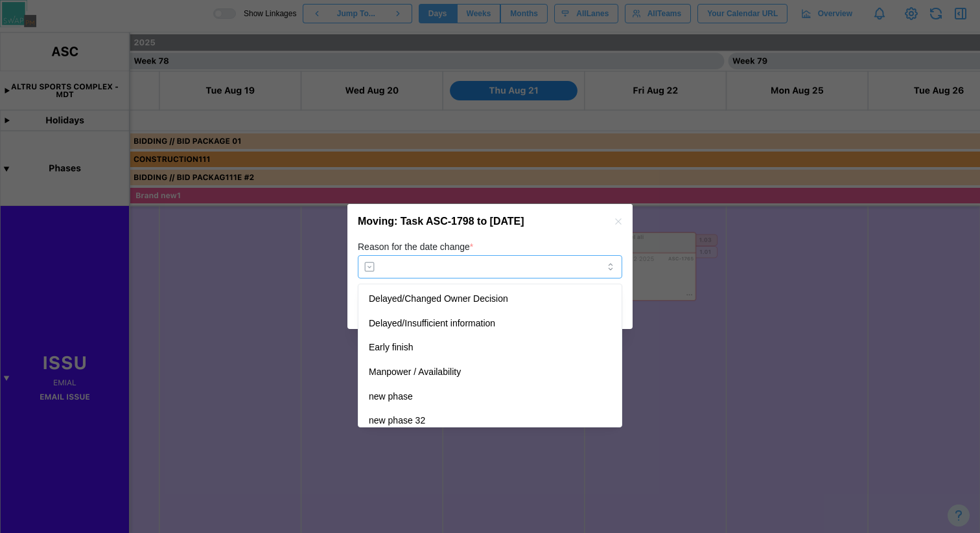 The image size is (980, 533). Describe the element at coordinates (490, 397) in the screenshot. I see `div: new phase` at that location.